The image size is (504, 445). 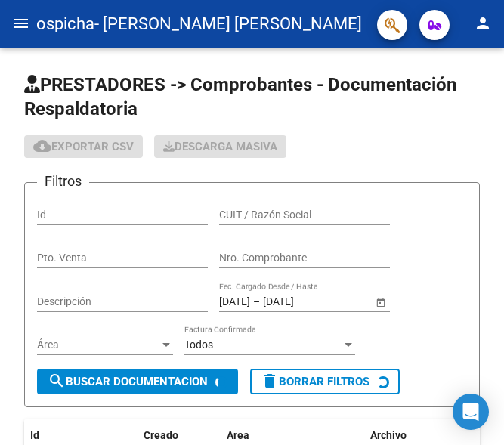 What do you see at coordinates (300, 302) in the screenshot?
I see `input: Fecha fin` at bounding box center [300, 302].